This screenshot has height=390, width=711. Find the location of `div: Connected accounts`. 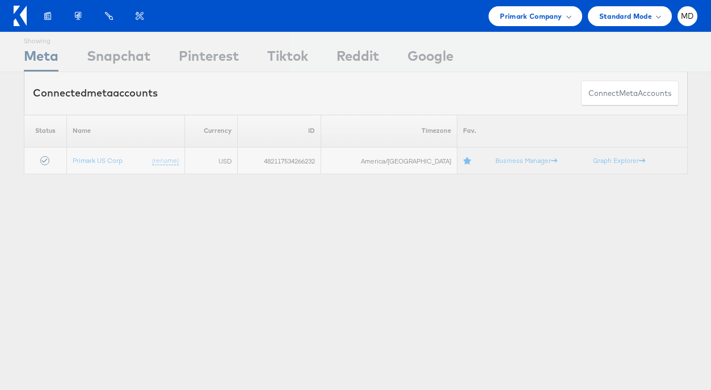

div: Connected accounts is located at coordinates (95, 93).